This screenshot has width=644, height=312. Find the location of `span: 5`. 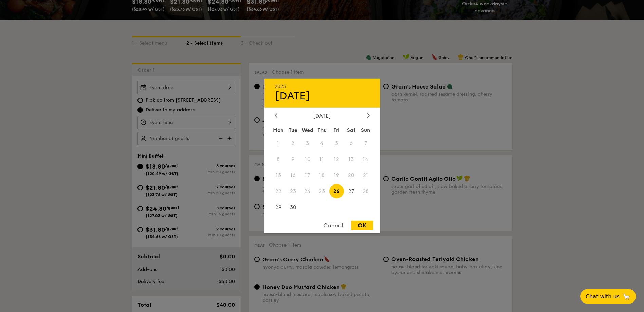

span: 5 is located at coordinates (336, 144).